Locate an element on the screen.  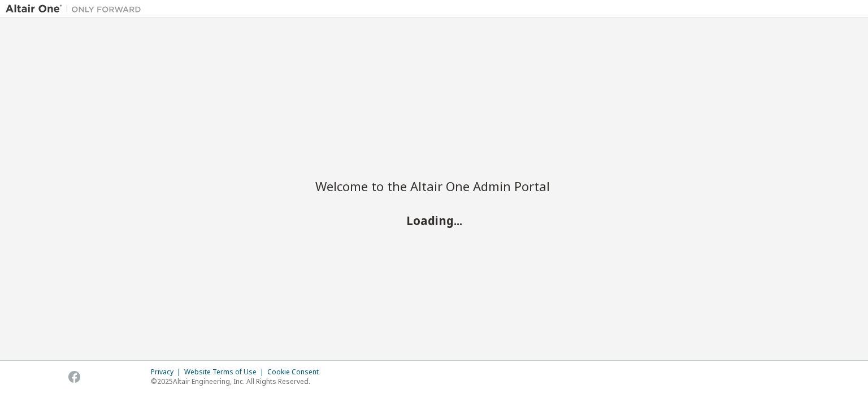
div: Privacy is located at coordinates (167, 372).